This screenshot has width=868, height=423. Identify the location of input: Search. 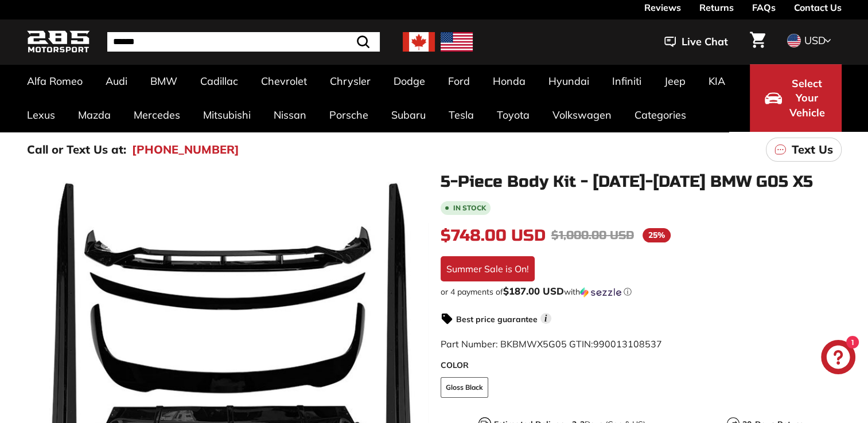
(243, 42).